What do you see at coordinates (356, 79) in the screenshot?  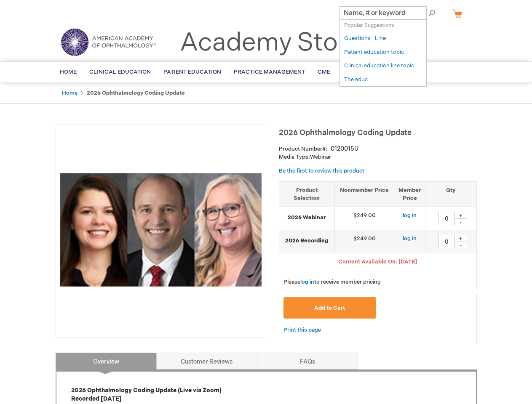 I see `a: The educ` at bounding box center [356, 79].